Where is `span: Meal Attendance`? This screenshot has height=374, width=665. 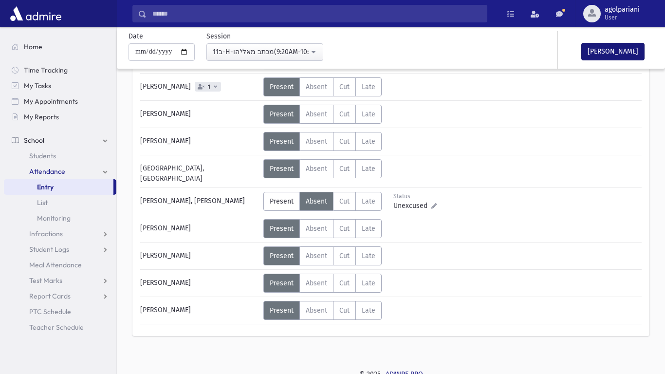
span: Meal Attendance is located at coordinates (56, 265).